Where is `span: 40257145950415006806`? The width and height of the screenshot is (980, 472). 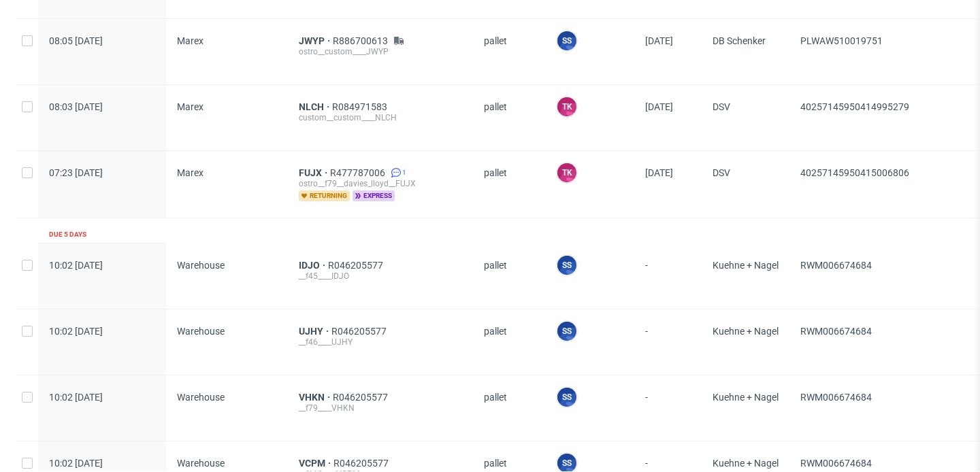
span: 40257145950415006806 is located at coordinates (854, 173).